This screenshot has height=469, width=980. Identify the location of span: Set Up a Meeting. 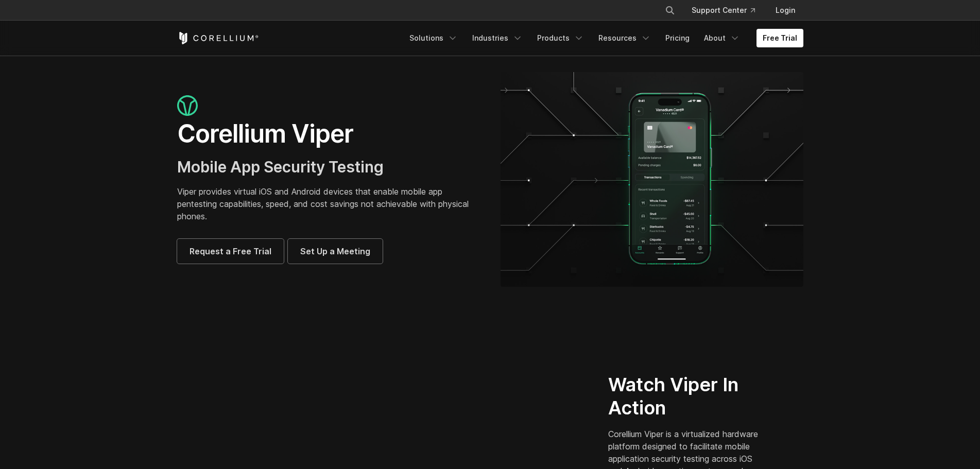
(336, 251).